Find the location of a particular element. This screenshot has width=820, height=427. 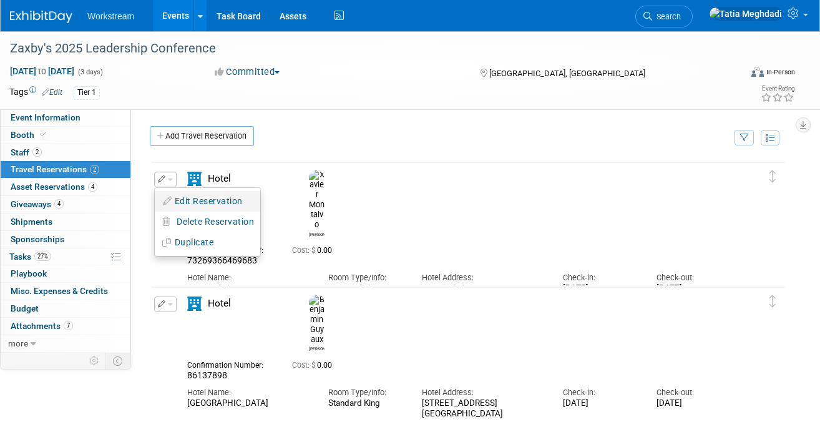

a: Budget is located at coordinates (66, 308).